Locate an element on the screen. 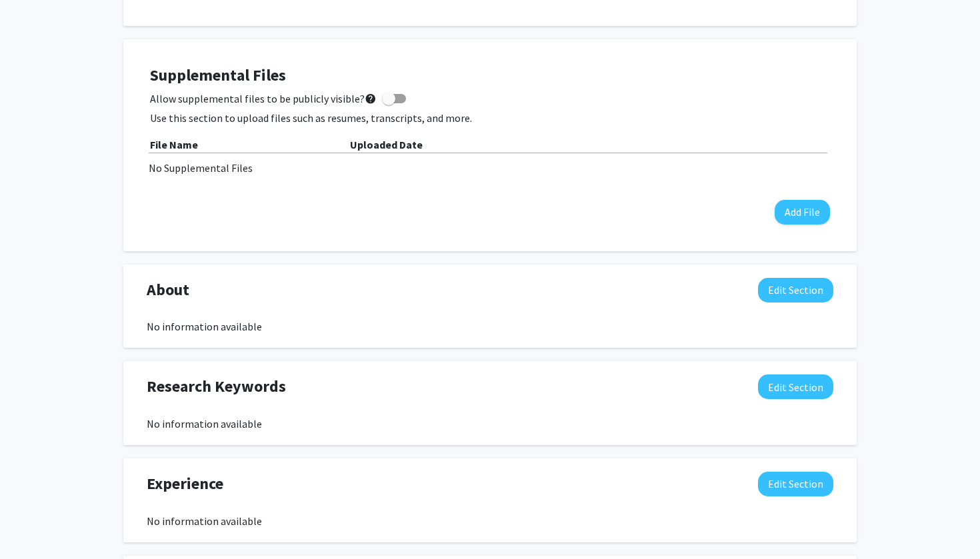 The width and height of the screenshot is (980, 559). button: Edit Research Keywords is located at coordinates (796, 386).